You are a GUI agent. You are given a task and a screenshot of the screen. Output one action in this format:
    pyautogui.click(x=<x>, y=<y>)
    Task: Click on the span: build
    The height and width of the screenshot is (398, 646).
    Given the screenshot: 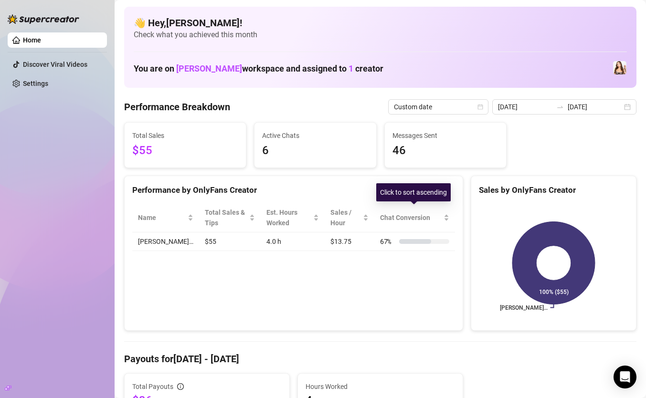 What is the action you would take?
    pyautogui.click(x=8, y=388)
    